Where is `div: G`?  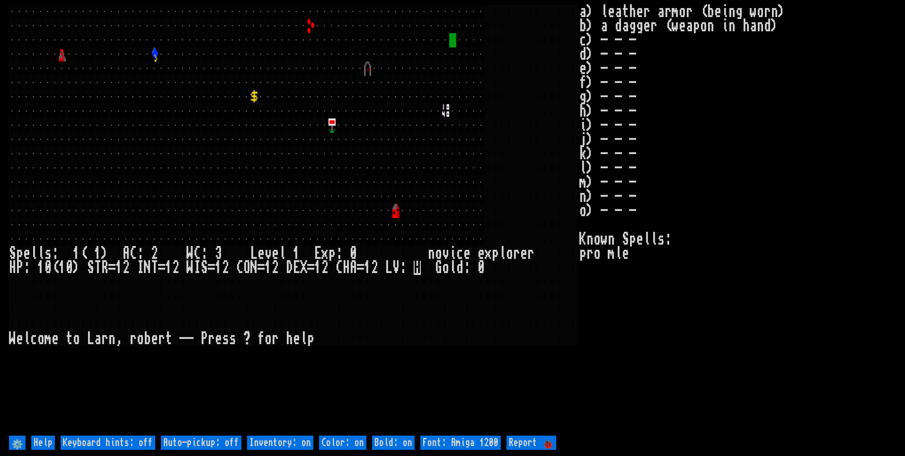 div: G is located at coordinates (439, 268).